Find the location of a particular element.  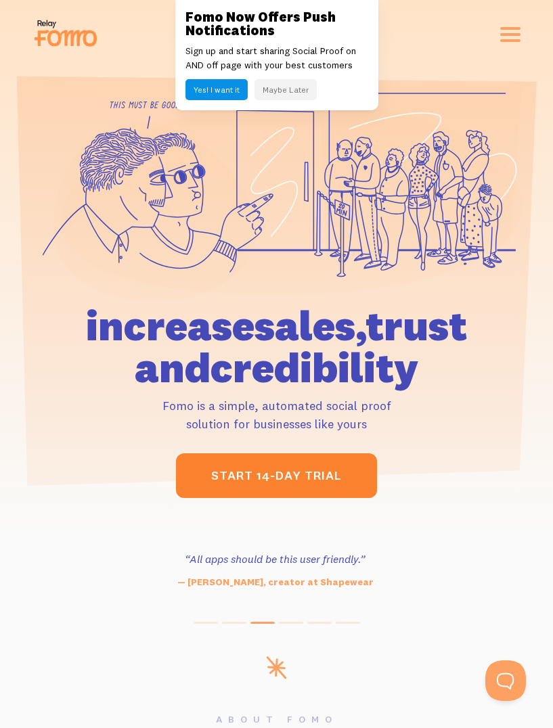

span: Fomo is a simple, automated social proof is located at coordinates (277, 405).